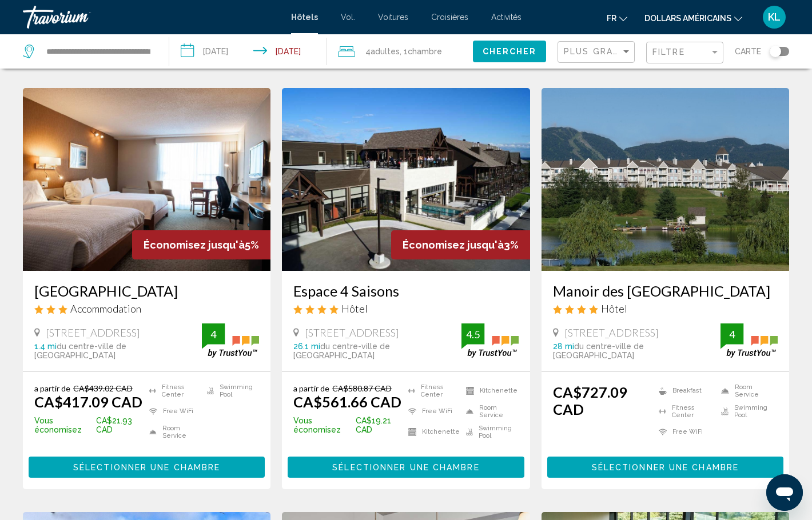 This screenshot has height=520, width=812. Describe the element at coordinates (393, 17) in the screenshot. I see `a: Voitures` at that location.